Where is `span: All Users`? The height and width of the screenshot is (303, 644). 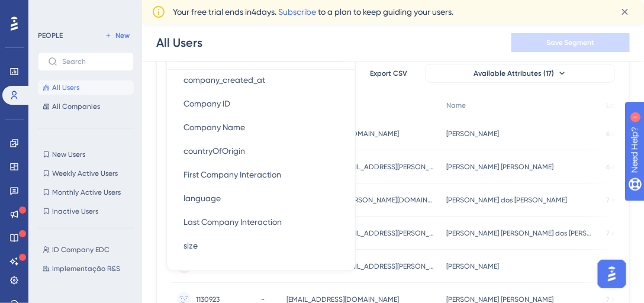
span: All Users is located at coordinates (66, 88).